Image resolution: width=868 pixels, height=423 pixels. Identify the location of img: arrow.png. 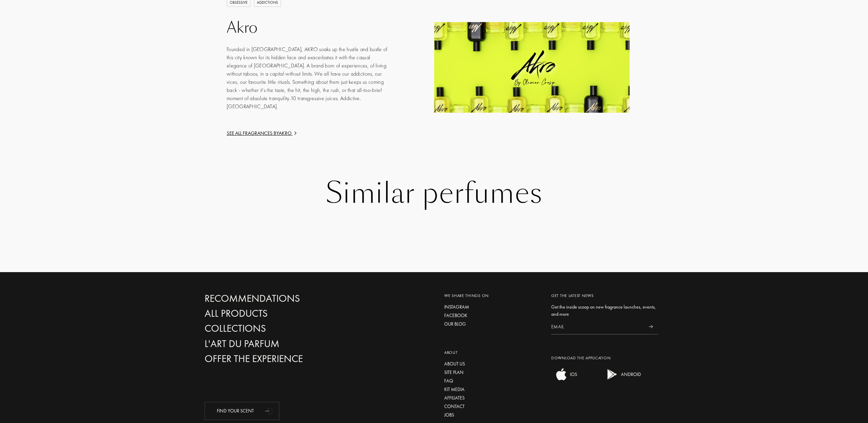
(295, 133).